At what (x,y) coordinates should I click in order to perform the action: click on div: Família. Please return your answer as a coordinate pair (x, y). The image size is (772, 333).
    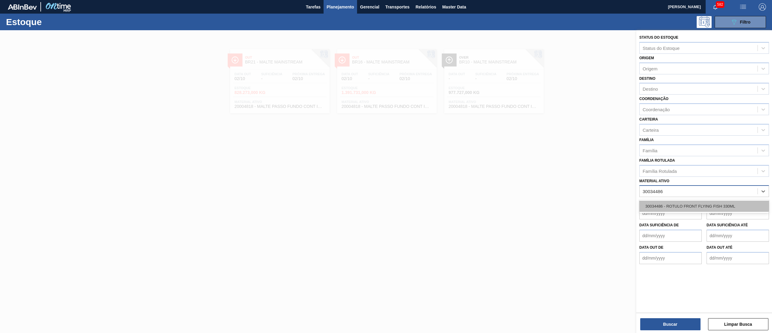
    Looking at the image, I should click on (650, 150).